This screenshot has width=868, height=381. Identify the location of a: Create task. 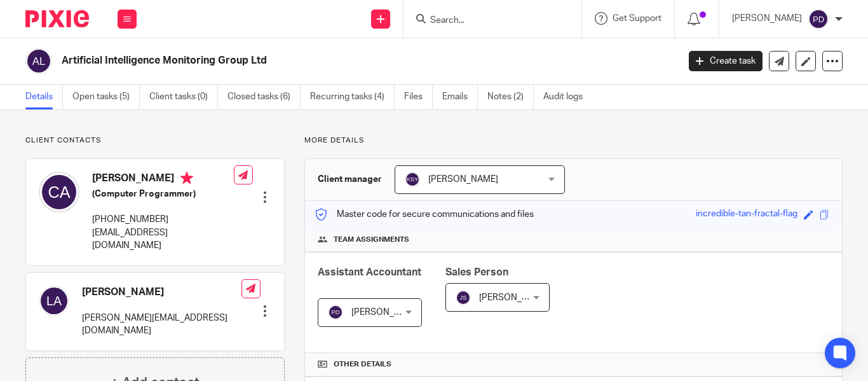
(725, 61).